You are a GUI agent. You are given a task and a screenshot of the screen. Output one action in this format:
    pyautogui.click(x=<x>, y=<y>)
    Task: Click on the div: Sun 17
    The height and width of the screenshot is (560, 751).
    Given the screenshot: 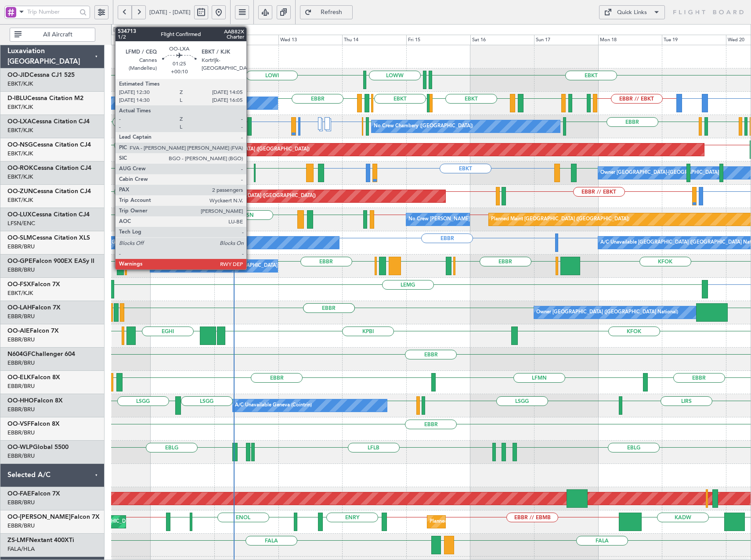 What is the action you would take?
    pyautogui.click(x=566, y=40)
    